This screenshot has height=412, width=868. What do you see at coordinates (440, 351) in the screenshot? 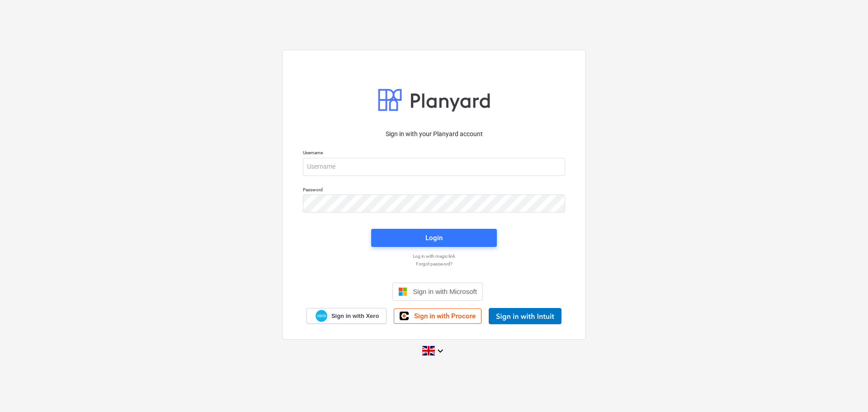
I see `i: keyboard_arrow_down` at bounding box center [440, 351].